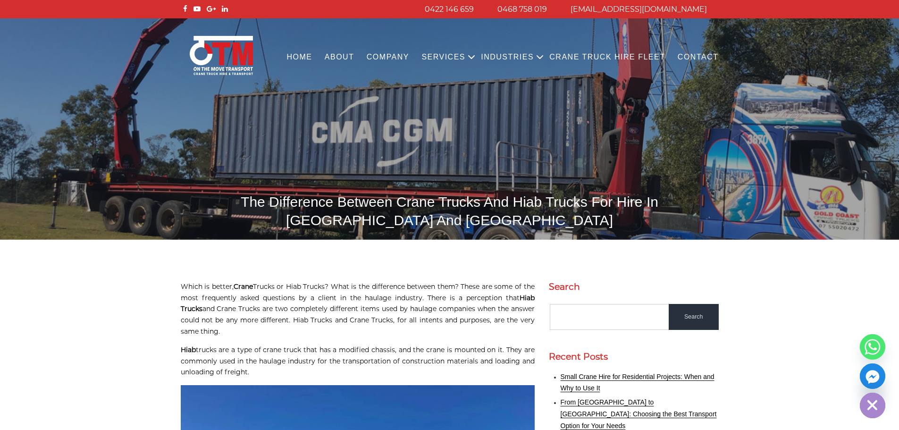 The height and width of the screenshot is (430, 899). What do you see at coordinates (634, 286) in the screenshot?
I see `h2: Search` at bounding box center [634, 286].